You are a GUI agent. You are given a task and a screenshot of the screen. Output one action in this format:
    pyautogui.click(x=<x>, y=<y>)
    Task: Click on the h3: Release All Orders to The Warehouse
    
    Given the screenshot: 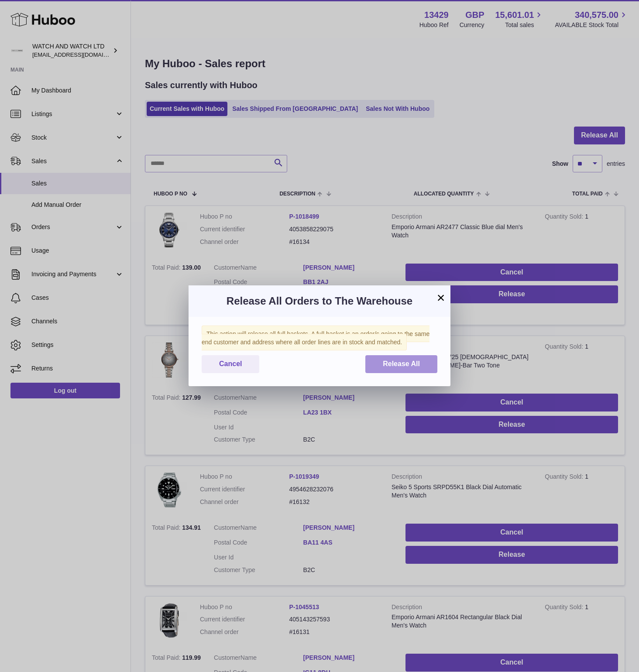 What is the action you would take?
    pyautogui.click(x=320, y=302)
    